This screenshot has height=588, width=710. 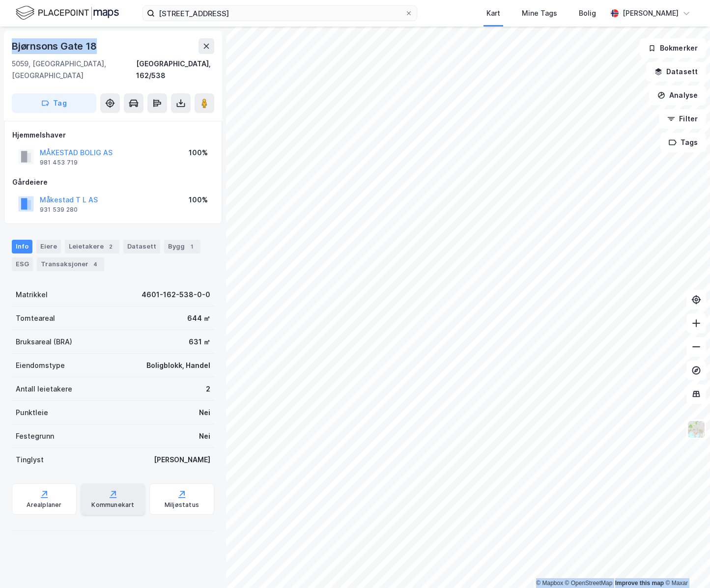 What do you see at coordinates (589, 583) in the screenshot?
I see `a: OpenStreetMap` at bounding box center [589, 583].